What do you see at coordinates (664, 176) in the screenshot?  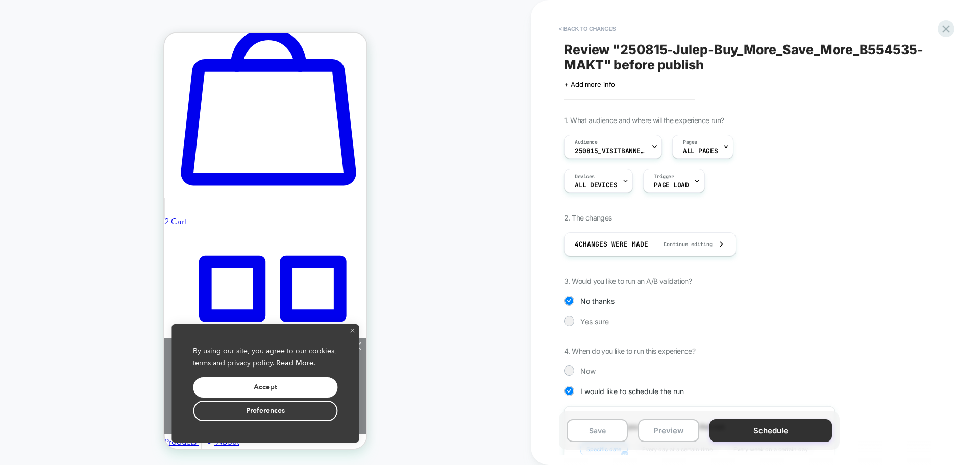 I see `span: Trigger` at bounding box center [664, 176].